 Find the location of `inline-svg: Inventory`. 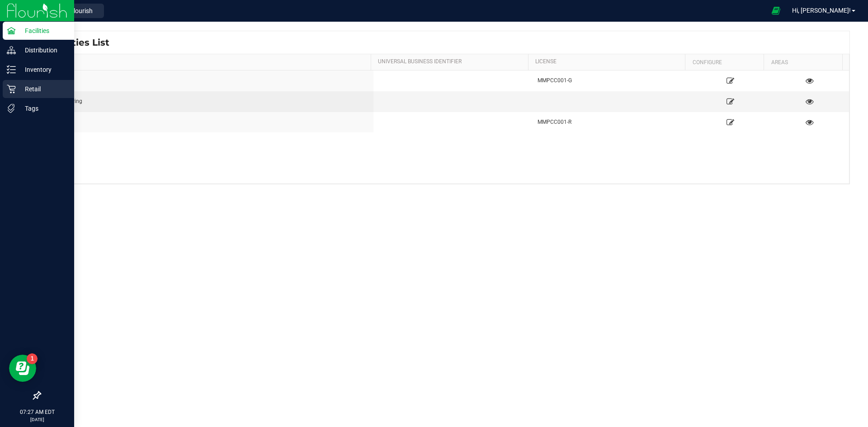

inline-svg: Inventory is located at coordinates (11, 70).